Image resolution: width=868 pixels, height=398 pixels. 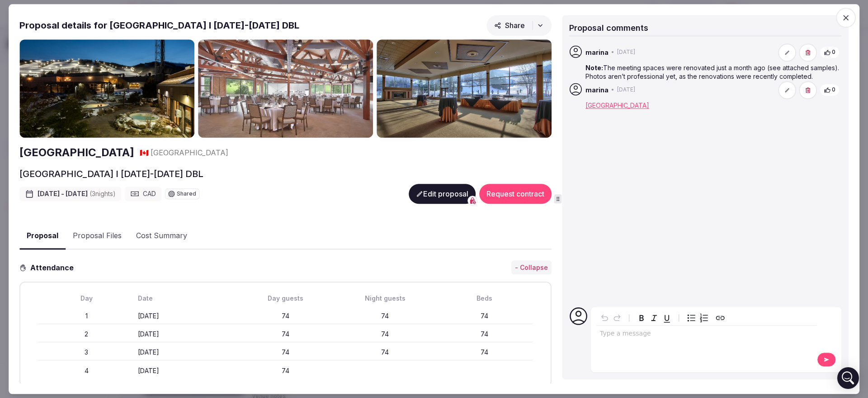 What do you see at coordinates (286, 298) in the screenshot?
I see `div: Day guests` at bounding box center [286, 298].